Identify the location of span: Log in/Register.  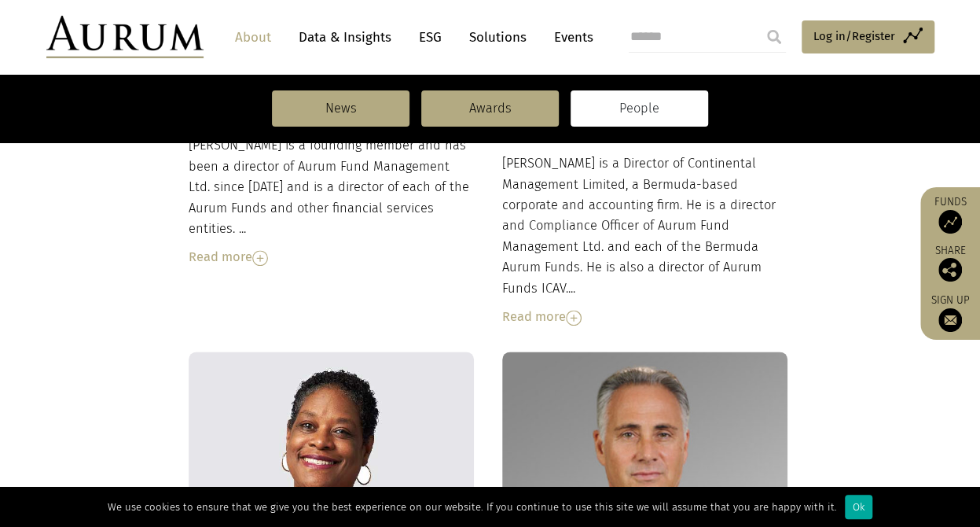
(854, 36).